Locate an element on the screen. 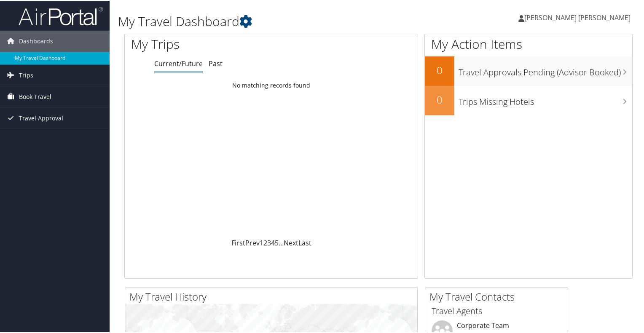 This screenshot has width=644, height=333. h1: My Trips is located at coordinates (210, 44).